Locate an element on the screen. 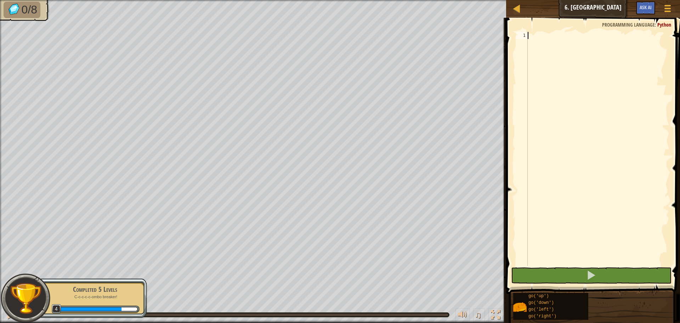  span: Programming language is located at coordinates (628, 24).